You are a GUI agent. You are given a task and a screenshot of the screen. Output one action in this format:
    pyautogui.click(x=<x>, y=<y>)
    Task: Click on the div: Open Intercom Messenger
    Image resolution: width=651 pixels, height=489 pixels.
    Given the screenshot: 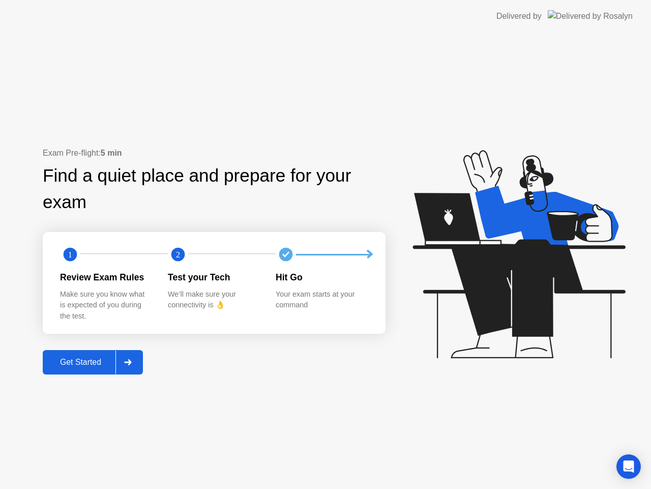 What is the action you would take?
    pyautogui.click(x=629, y=467)
    